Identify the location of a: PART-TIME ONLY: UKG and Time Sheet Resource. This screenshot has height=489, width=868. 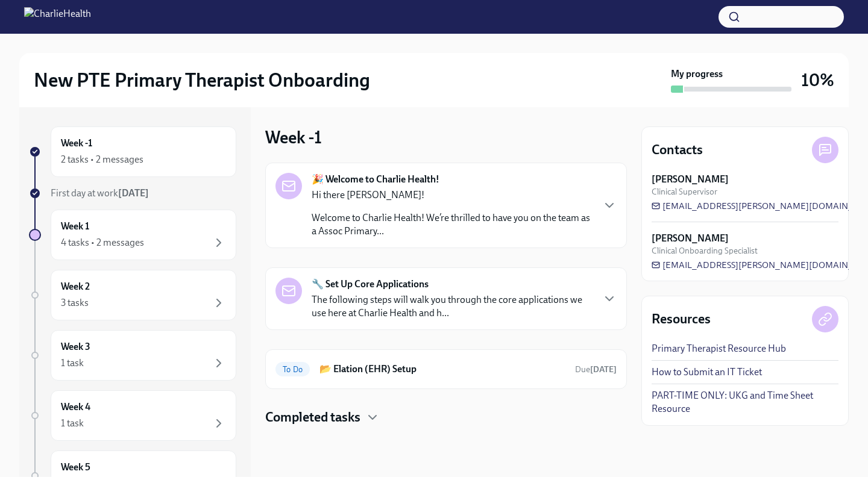
(745, 402).